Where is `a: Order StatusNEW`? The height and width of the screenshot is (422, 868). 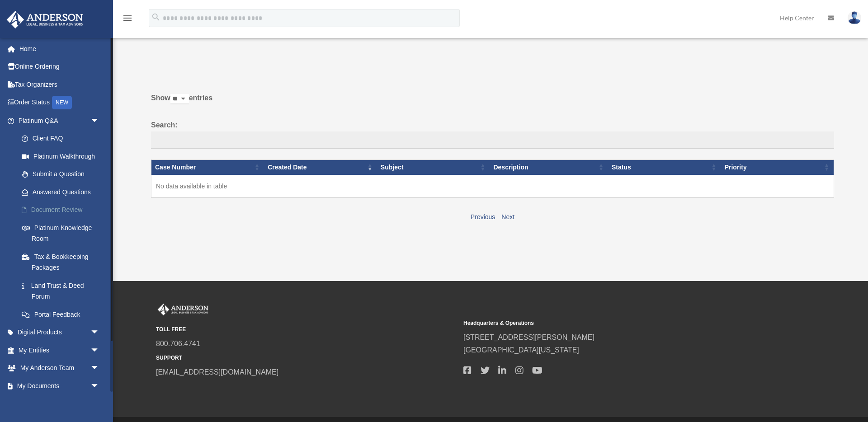 a: Order StatusNEW is located at coordinates (59, 102).